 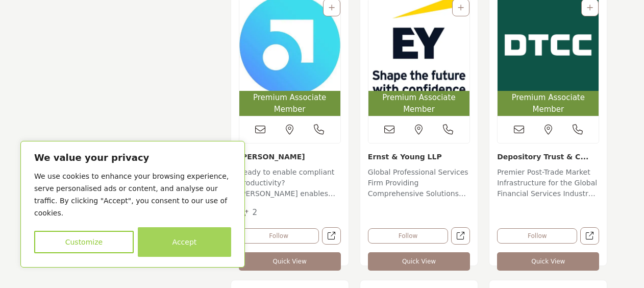 What do you see at coordinates (589, 236) in the screenshot?
I see `a: Open depository-trust-clearing-corporation-dtcc in new tab` at bounding box center [589, 236].